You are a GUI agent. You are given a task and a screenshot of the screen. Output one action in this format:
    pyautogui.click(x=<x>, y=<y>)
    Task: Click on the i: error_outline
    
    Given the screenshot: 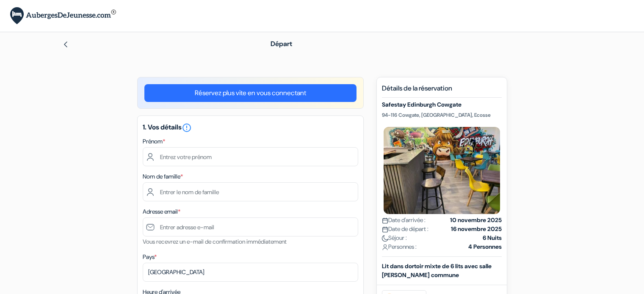 What is the action you would take?
    pyautogui.click(x=186, y=128)
    